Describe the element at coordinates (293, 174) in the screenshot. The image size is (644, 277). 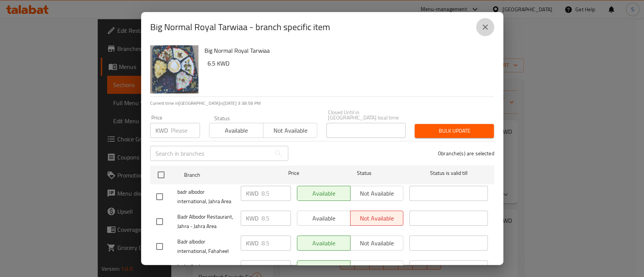
I see `span: Price` at that location.